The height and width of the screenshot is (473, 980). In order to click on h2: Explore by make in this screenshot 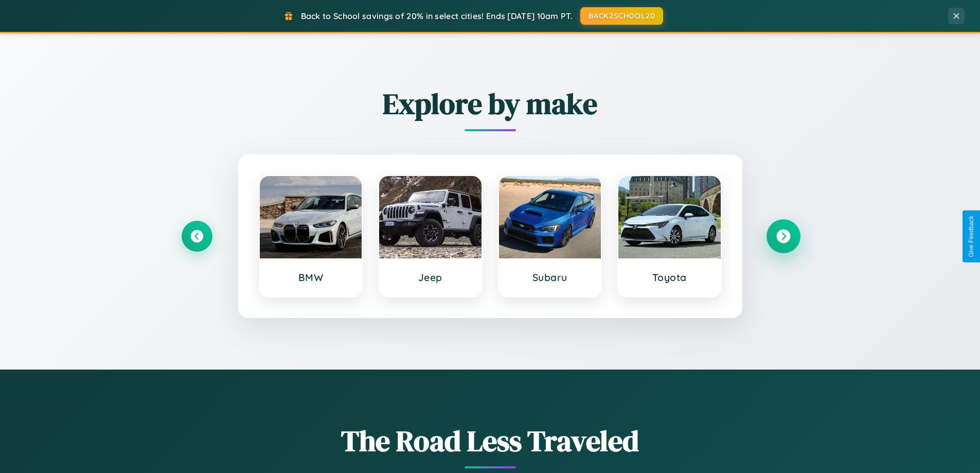, I will do `click(490, 104)`.